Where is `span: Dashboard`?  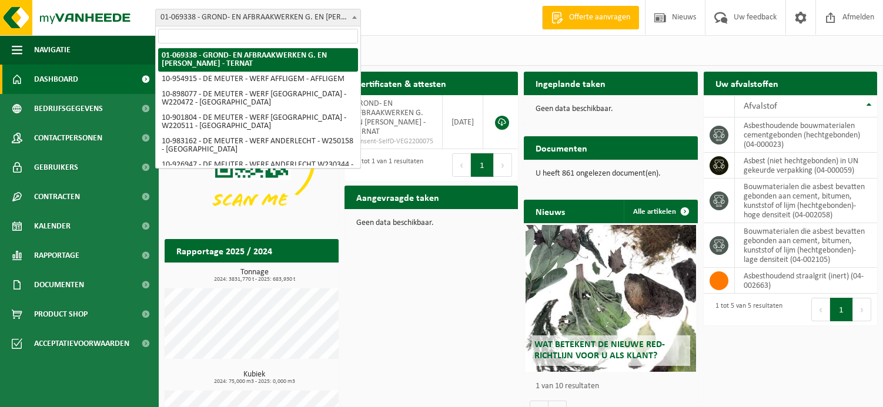
span: Dashboard is located at coordinates (56, 79).